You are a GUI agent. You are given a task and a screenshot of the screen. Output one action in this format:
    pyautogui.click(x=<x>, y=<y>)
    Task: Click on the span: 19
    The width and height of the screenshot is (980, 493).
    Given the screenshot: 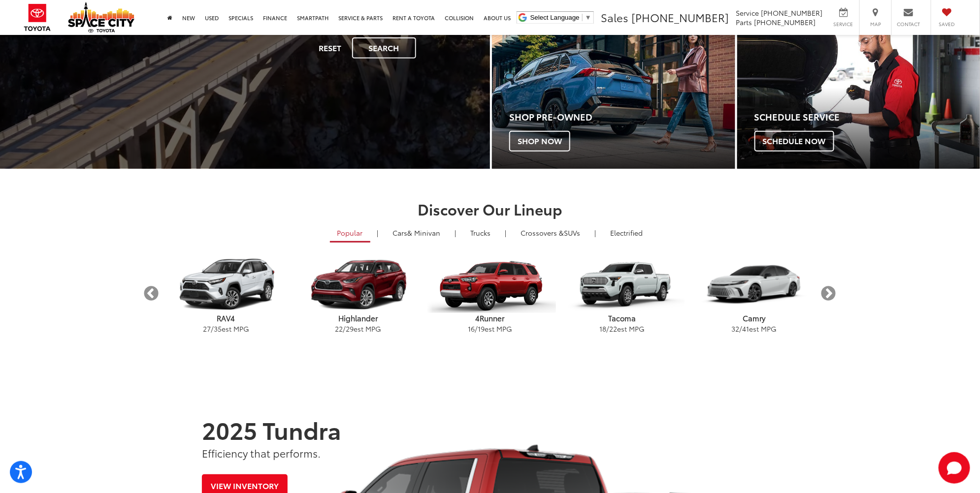 What is the action you would take?
    pyautogui.click(x=481, y=329)
    